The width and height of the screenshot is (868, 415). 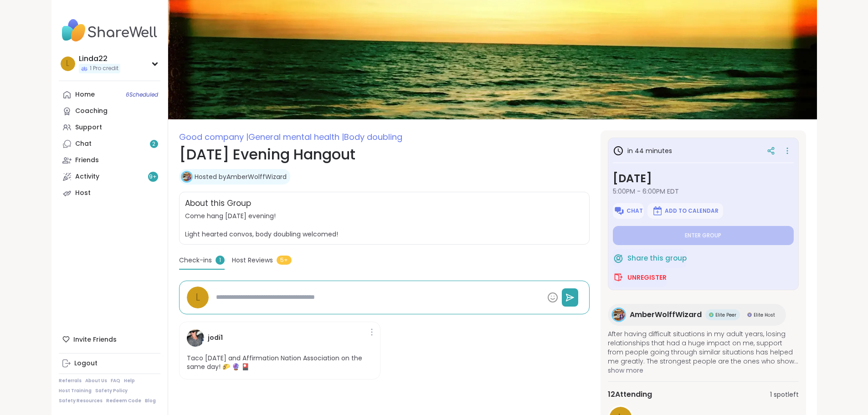 I want to click on span: Elite Host, so click(x=764, y=315).